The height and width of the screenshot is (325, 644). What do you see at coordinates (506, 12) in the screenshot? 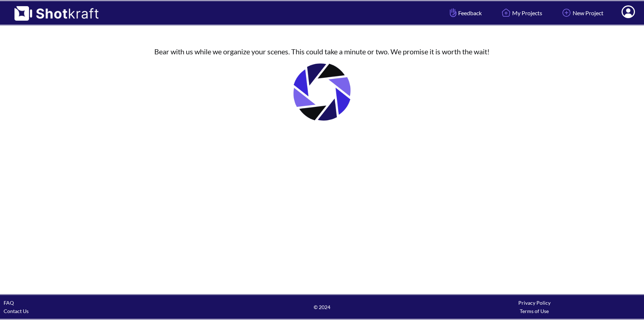
I see `img: Home Icon` at bounding box center [506, 12].